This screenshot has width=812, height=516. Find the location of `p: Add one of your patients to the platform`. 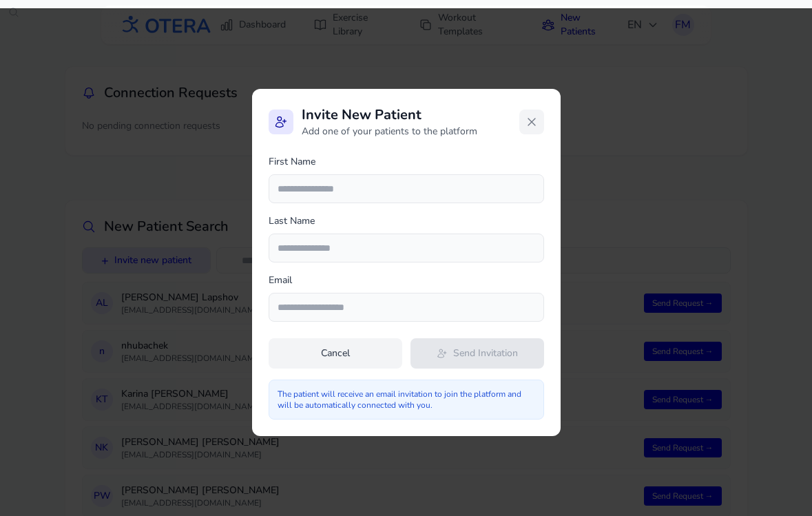

p: Add one of your patients to the platform is located at coordinates (389, 131).